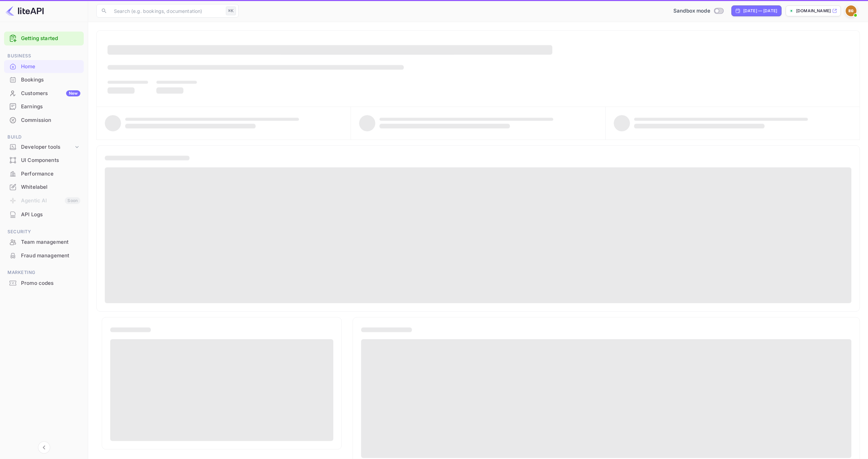 The width and height of the screenshot is (868, 459). What do you see at coordinates (44, 56) in the screenshot?
I see `span: Business` at bounding box center [44, 56].